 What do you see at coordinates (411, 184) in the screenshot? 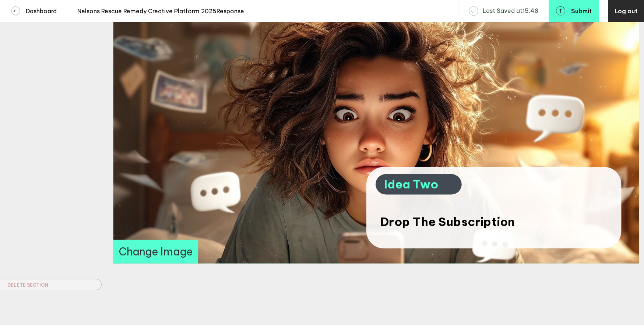
I see `span: Idea Two` at bounding box center [411, 184].